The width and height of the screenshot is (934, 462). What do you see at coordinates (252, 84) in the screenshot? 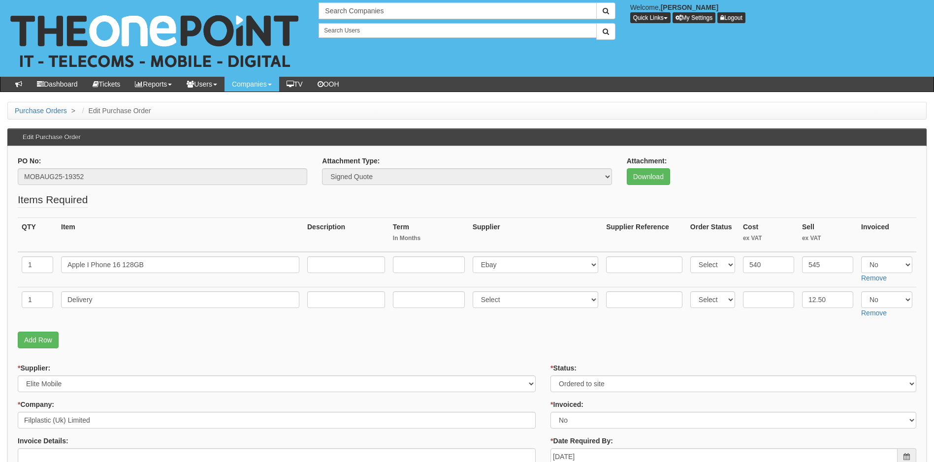
I see `a: Companies` at bounding box center [252, 84].